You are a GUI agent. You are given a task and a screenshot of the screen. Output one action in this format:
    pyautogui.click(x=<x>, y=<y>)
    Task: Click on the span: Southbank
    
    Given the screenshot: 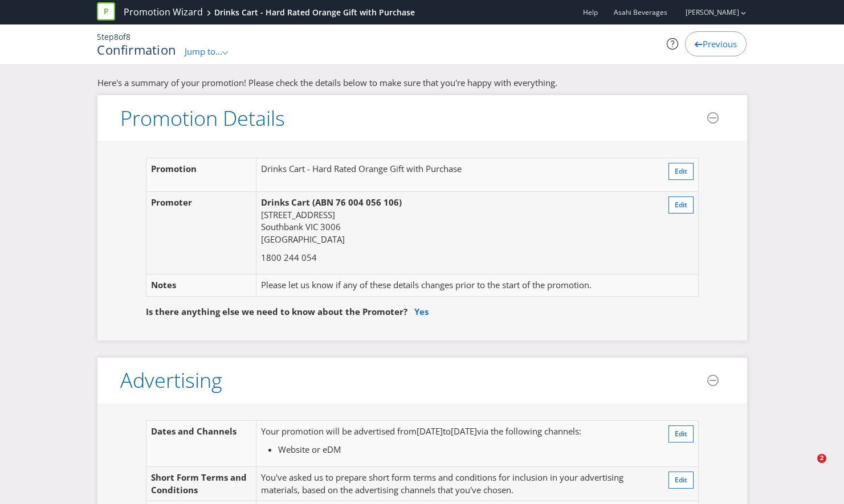 What is the action you would take?
    pyautogui.click(x=282, y=227)
    